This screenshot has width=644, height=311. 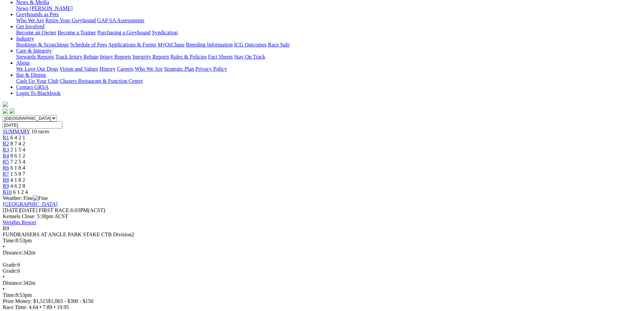 I want to click on a: Contact GRSA, so click(x=32, y=87).